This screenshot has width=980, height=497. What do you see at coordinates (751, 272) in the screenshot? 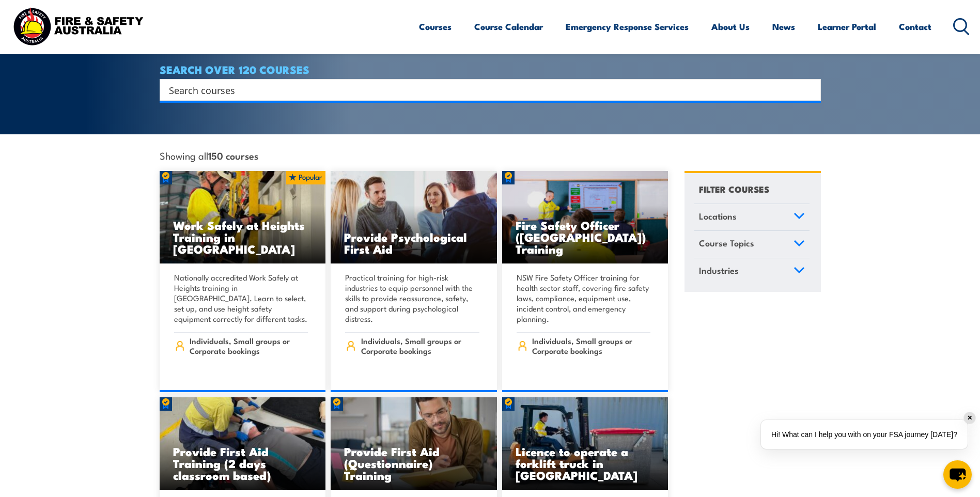
I see `a: Industries` at bounding box center [751, 272].